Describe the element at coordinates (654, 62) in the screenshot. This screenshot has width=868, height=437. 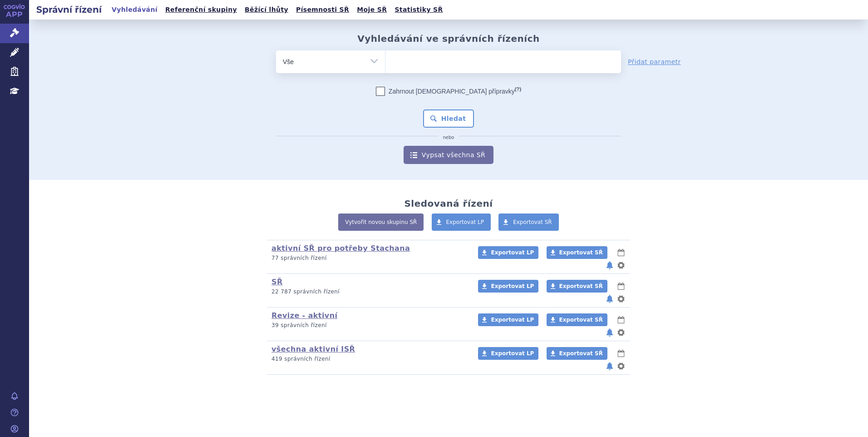
I see `a: Přidat parametr` at that location.